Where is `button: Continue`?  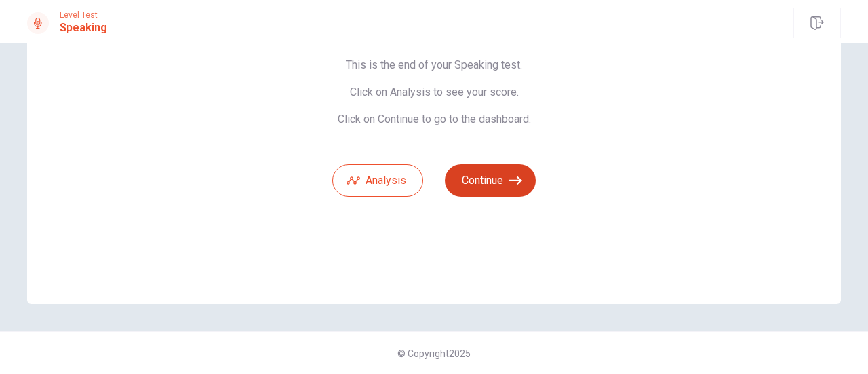
button: Continue is located at coordinates (491, 180).